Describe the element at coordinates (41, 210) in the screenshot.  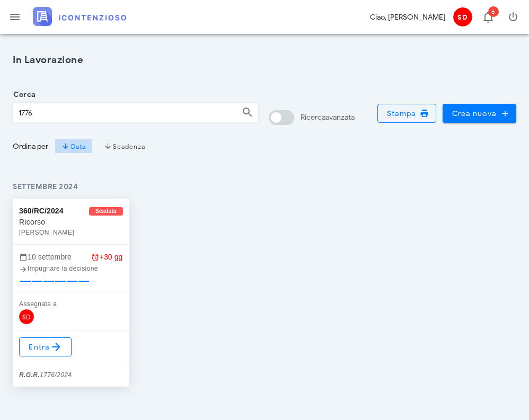
I see `div: 360/RC/2024` at that location.